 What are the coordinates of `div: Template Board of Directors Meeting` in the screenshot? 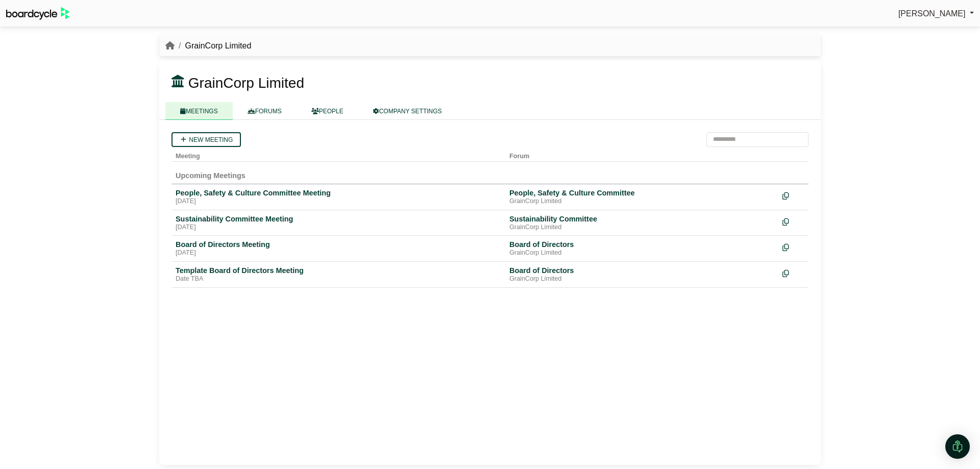 It's located at (338, 270).